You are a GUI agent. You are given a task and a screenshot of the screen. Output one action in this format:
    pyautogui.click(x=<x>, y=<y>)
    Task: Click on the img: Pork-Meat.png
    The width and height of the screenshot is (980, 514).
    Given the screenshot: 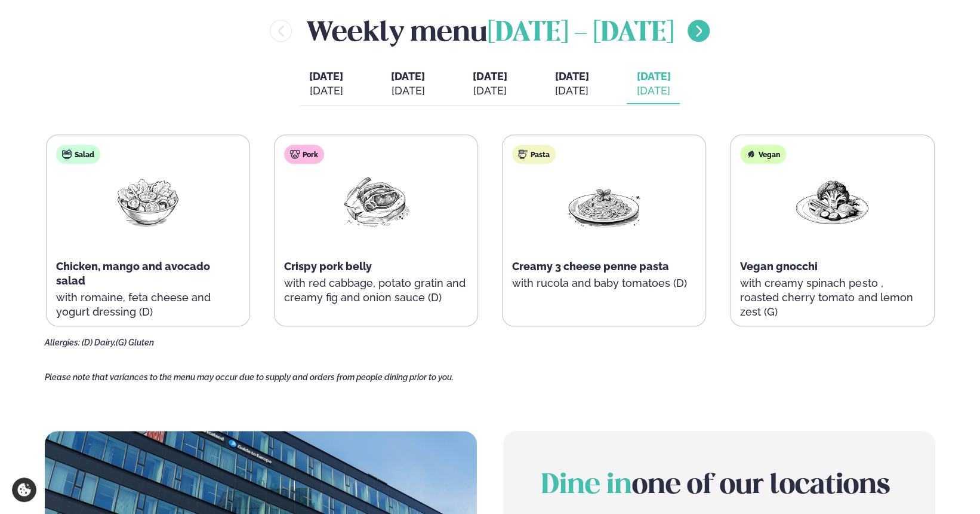 What is the action you would take?
    pyautogui.click(x=376, y=201)
    